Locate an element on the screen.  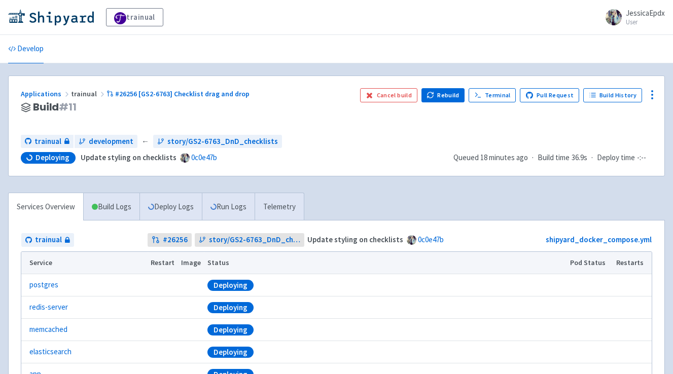
a: elasticsearch is located at coordinates (50, 352).